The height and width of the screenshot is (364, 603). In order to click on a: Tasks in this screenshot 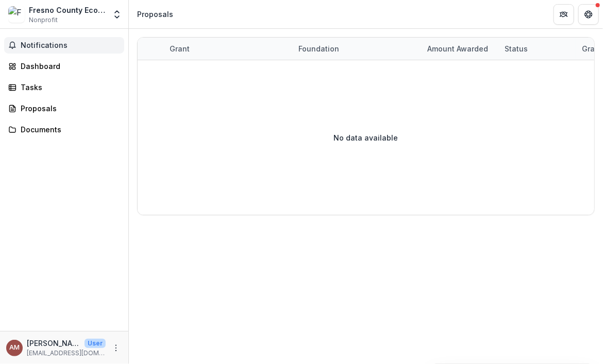, I will do `click(64, 87)`.